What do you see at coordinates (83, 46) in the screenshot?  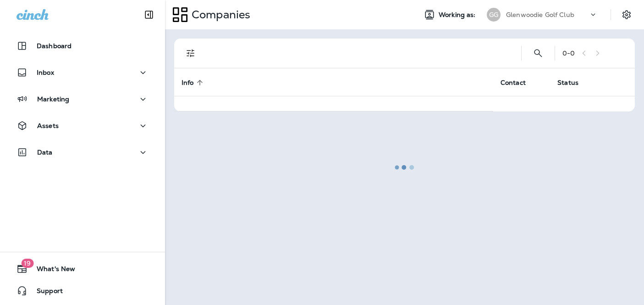 I see `button: Dashboard` at bounding box center [83, 46].